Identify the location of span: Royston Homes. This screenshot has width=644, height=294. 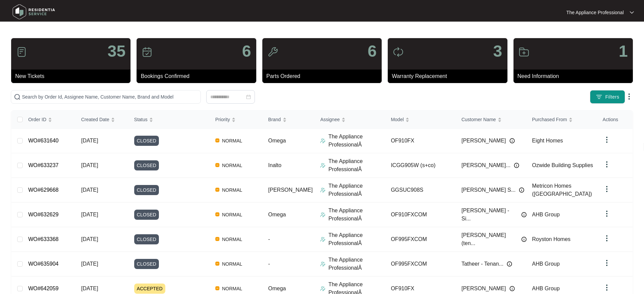
(552, 239).